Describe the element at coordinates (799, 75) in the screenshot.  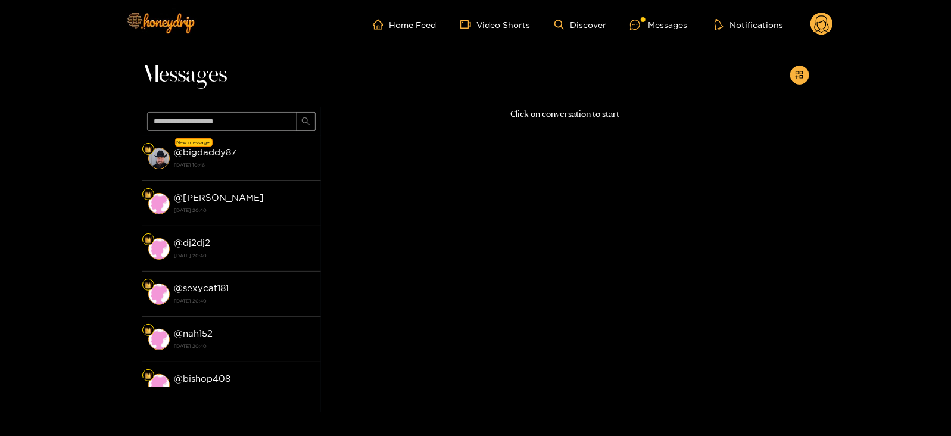
I see `span: appstore-add` at that location.